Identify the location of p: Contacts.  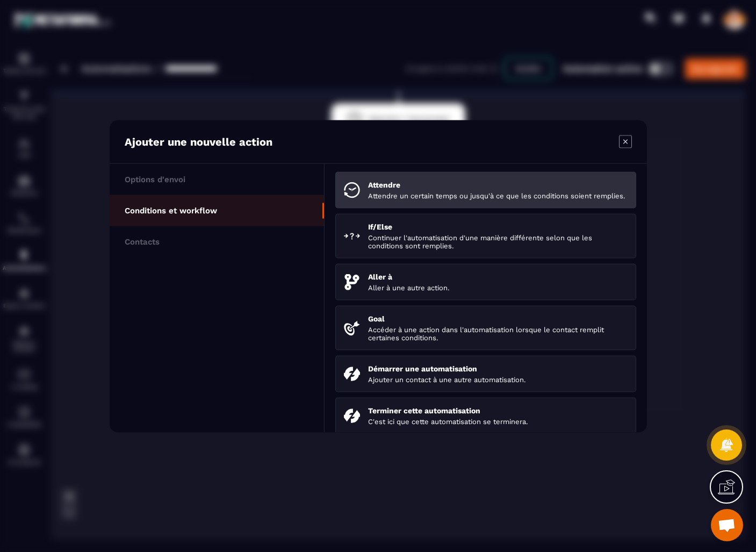
(142, 241).